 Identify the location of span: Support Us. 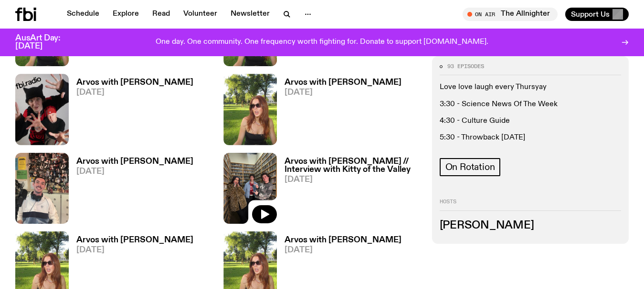
(590, 14).